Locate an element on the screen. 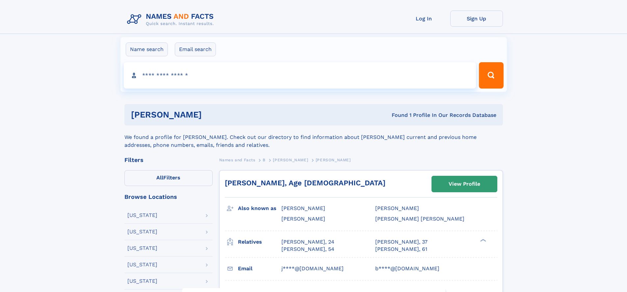  h3: Email is located at coordinates (260, 269).